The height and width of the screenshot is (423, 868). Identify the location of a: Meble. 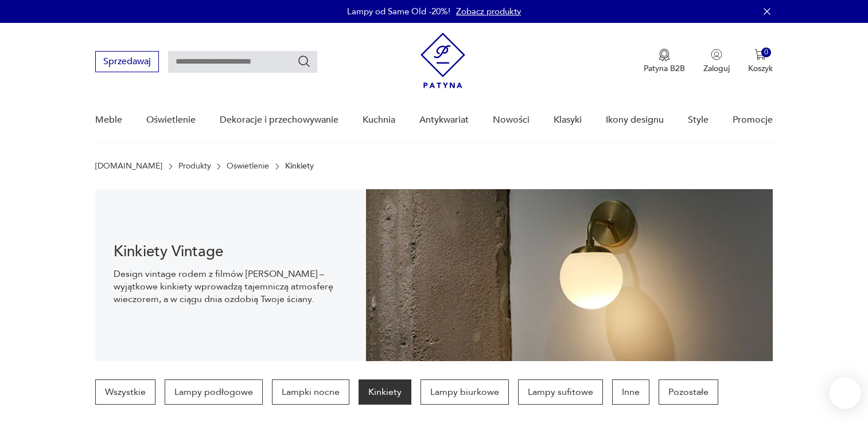
(108, 120).